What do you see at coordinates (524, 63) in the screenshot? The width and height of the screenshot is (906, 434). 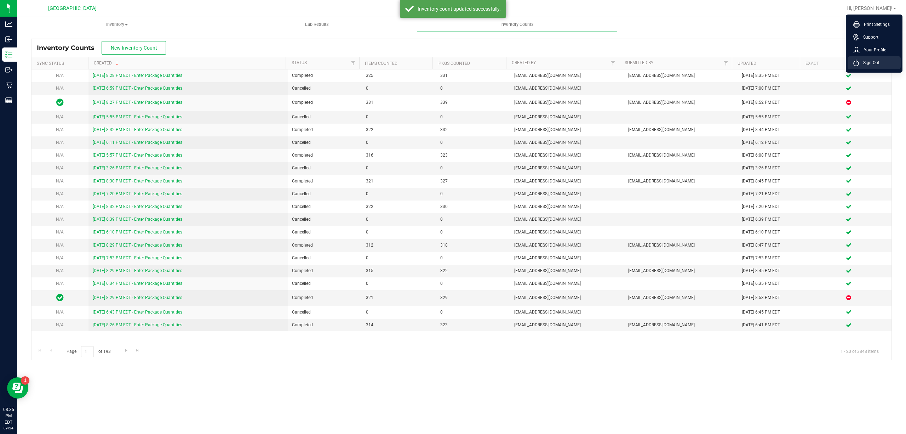 I see `a: Created By` at bounding box center [524, 63].